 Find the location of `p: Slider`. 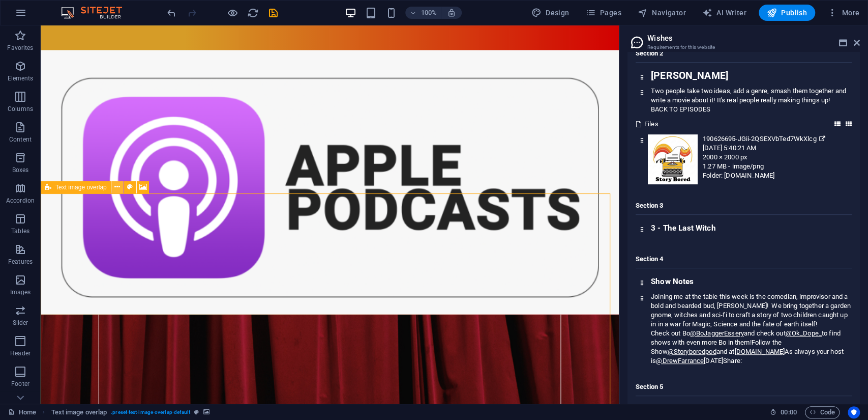

p: Slider is located at coordinates (20, 322).